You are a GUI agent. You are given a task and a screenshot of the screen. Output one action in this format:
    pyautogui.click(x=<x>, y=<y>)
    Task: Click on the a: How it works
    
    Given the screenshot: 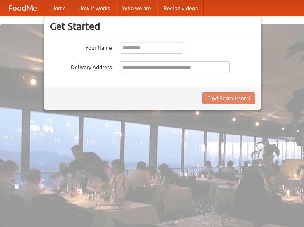 What is the action you would take?
    pyautogui.click(x=94, y=8)
    